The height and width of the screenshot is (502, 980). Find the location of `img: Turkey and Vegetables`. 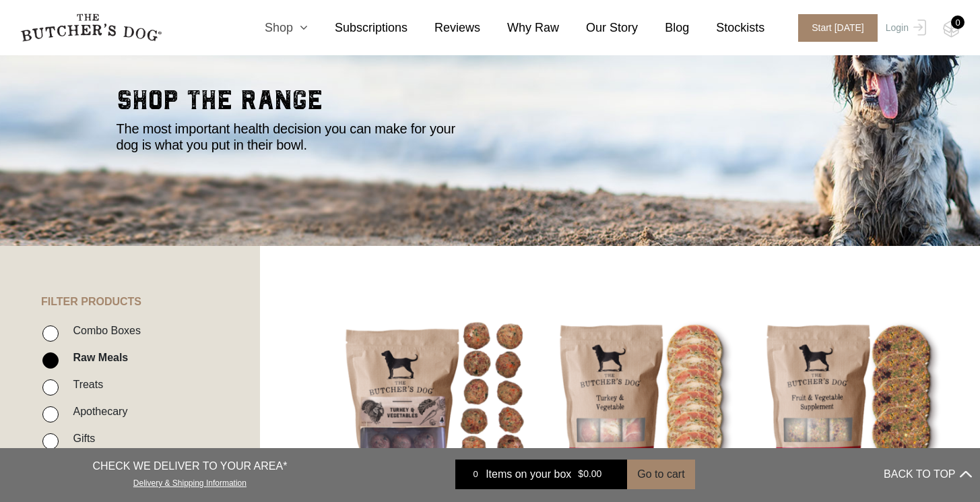

img: Turkey and Vegetables is located at coordinates (642, 406).